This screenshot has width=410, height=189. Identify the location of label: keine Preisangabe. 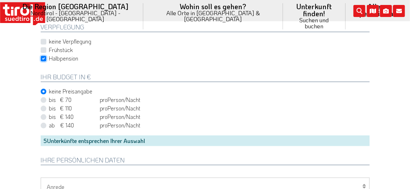
(71, 91).